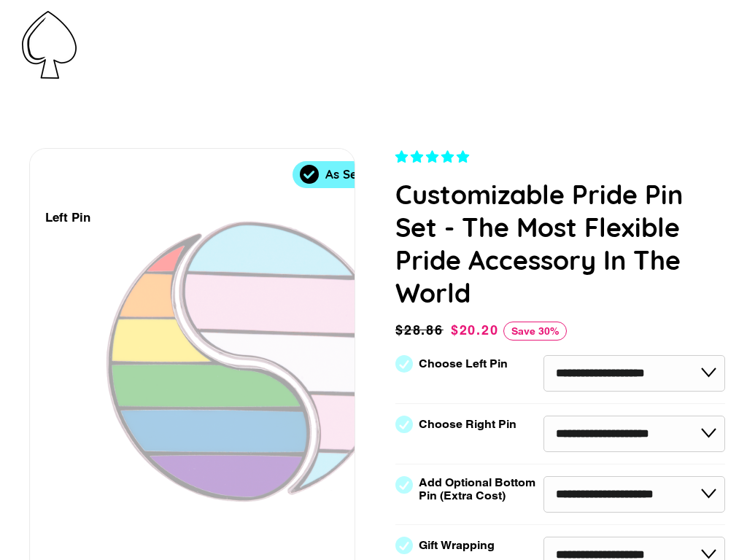 Image resolution: width=747 pixels, height=560 pixels. Describe the element at coordinates (475, 330) in the screenshot. I see `span: $20.20` at that location.